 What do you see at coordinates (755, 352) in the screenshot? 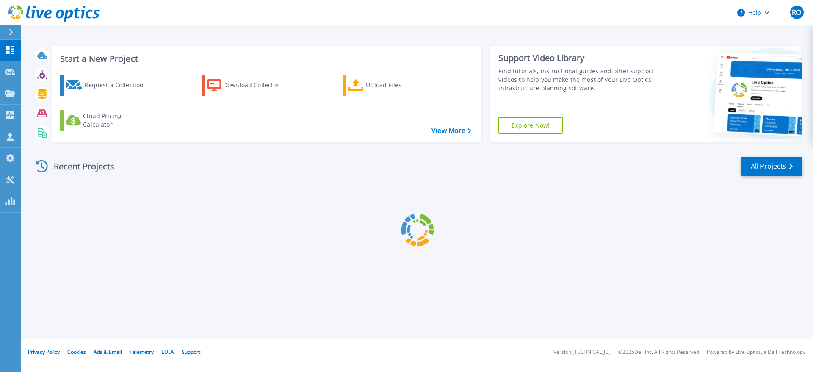
I see `li: Powered by Live Optics, a Dell Technology` at bounding box center [755, 352].